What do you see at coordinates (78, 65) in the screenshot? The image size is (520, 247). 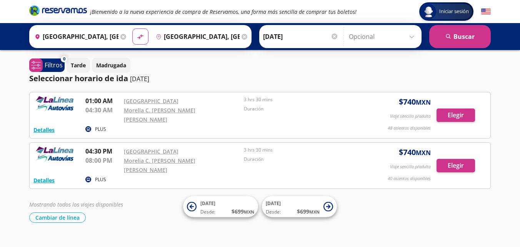 I see `p: Tarde` at bounding box center [78, 65].